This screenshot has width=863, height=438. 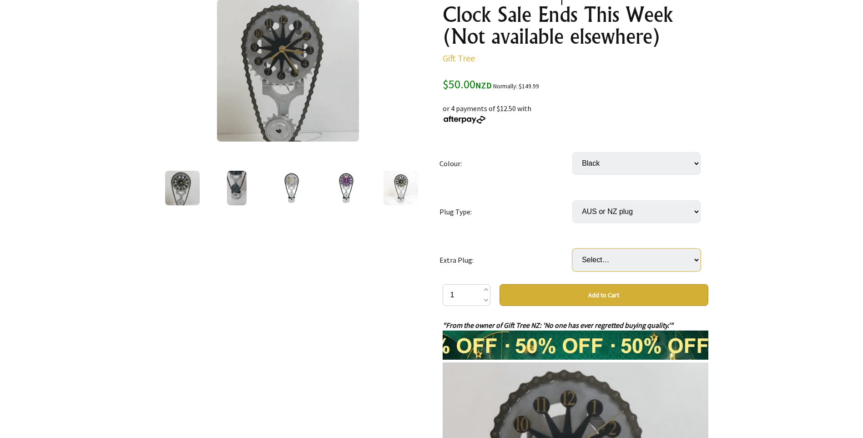 What do you see at coordinates (506, 212) in the screenshot?
I see `td: Plug Type:` at bounding box center [506, 212].